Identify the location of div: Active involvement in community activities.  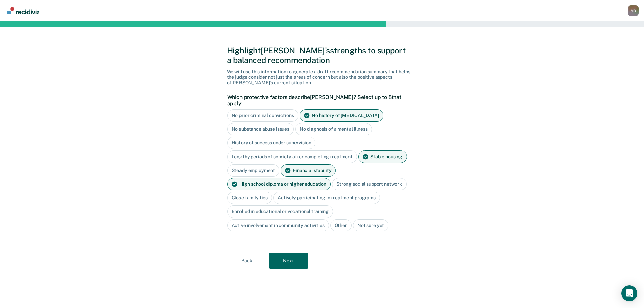
(278, 226).